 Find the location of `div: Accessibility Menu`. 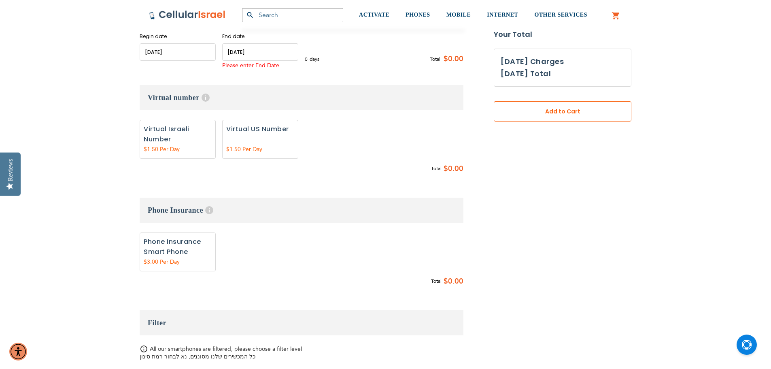

div: Accessibility Menu is located at coordinates (18, 352).